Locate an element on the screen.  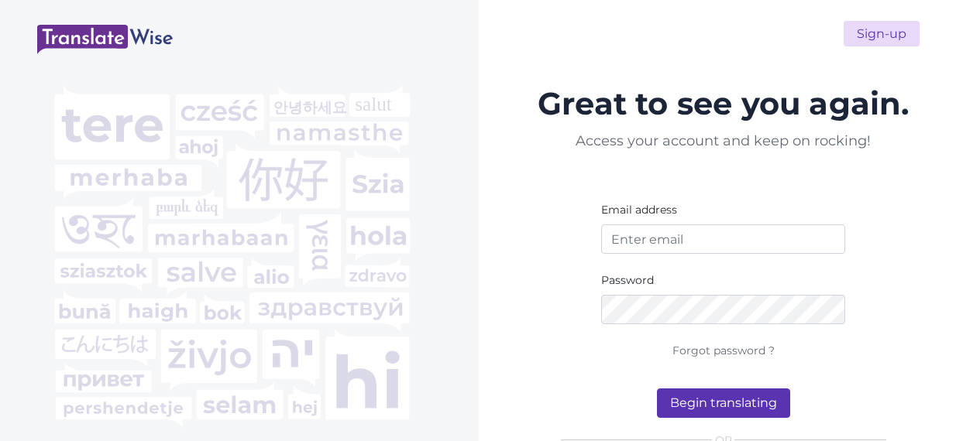
label: Email address is located at coordinates (639, 209).